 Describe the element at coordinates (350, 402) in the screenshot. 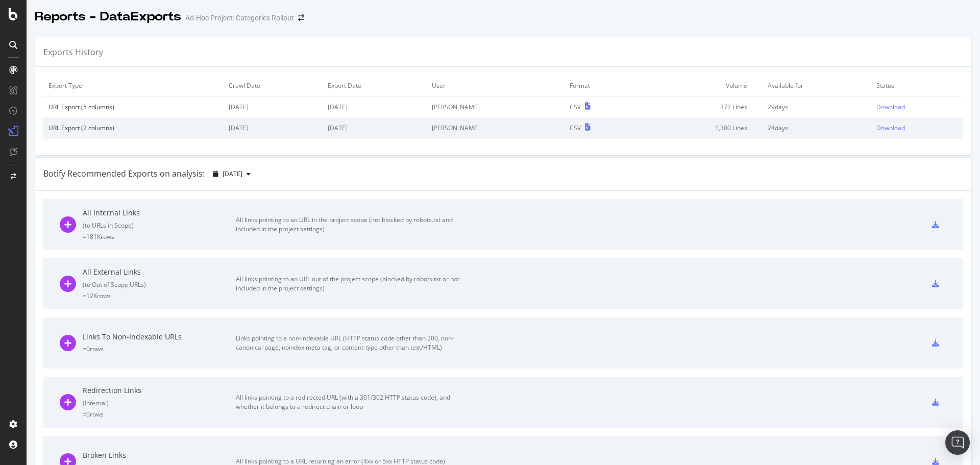

I see `div: All links pointing to a redirected URL (with a 301/302 HTTP status code), and whether it belongs ...` at that location.